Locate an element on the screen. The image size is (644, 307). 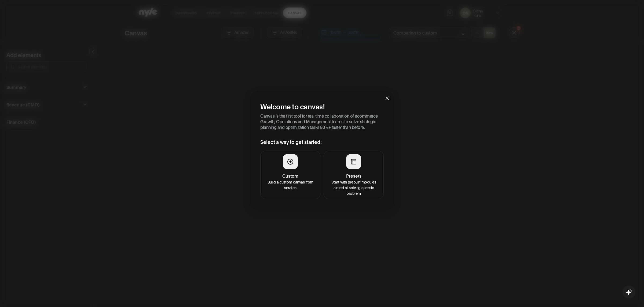
p: Build a custom canvas from scratch is located at coordinates (290, 185).